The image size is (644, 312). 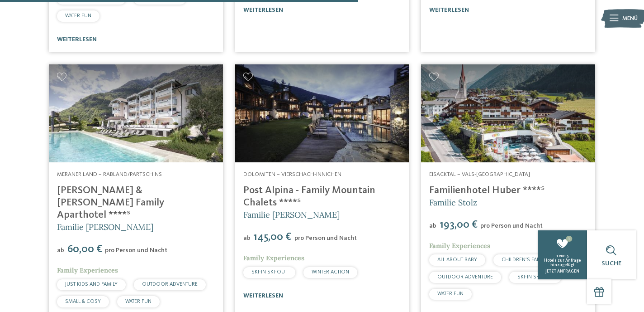 I want to click on span: Suche, so click(x=612, y=263).